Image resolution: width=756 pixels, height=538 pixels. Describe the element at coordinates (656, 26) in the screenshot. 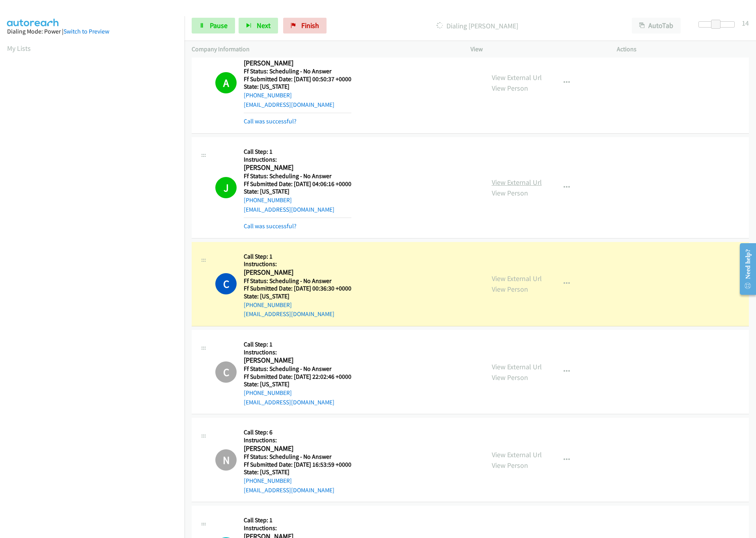

I see `button: AutoTab` at that location.